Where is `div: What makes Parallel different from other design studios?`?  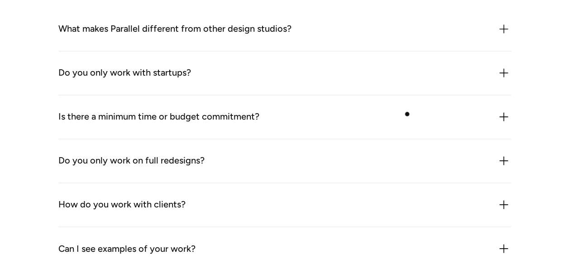 div: What makes Parallel different from other design studios? is located at coordinates (175, 29).